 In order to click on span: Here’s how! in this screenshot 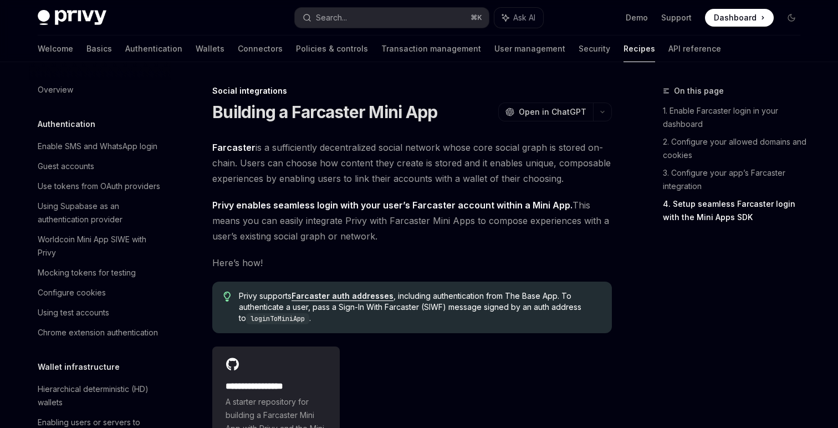, I will do `click(412, 263)`.